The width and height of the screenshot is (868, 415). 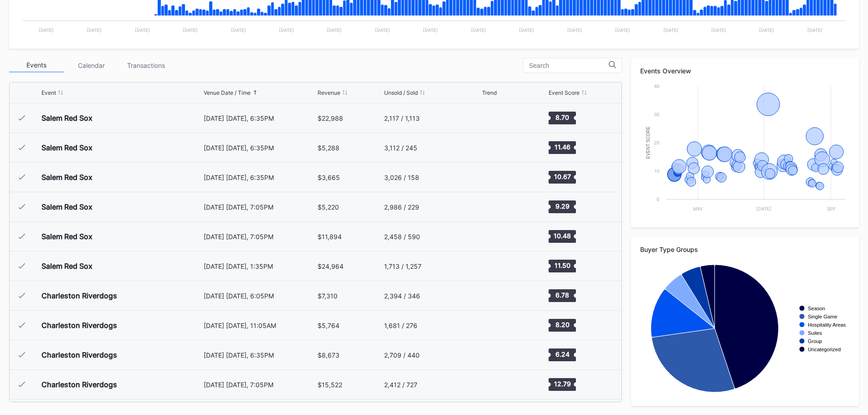 What do you see at coordinates (329, 92) in the screenshot?
I see `div: Revenue` at bounding box center [329, 92].